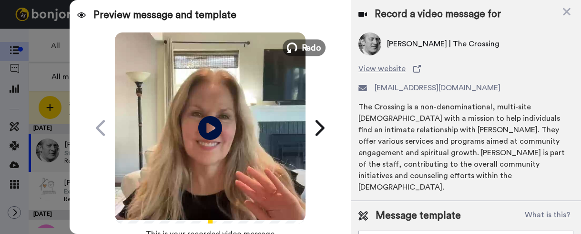 The width and height of the screenshot is (581, 234). I want to click on span: Message template, so click(418, 215).